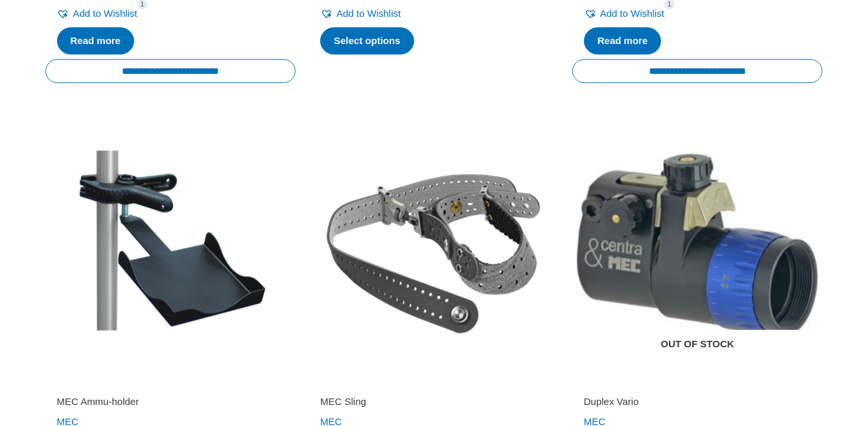 The width and height of the screenshot is (868, 427). I want to click on img: Duplex Vario, so click(697, 245).